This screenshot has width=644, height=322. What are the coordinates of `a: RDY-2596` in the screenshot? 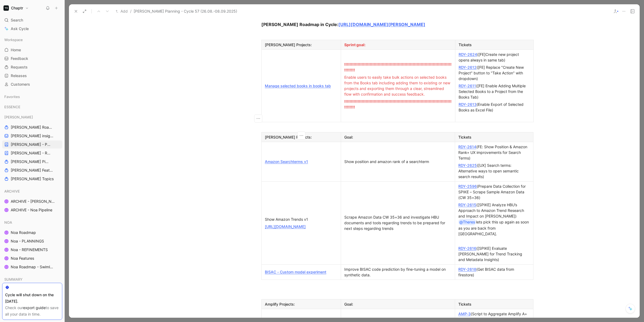 It's located at (468, 186).